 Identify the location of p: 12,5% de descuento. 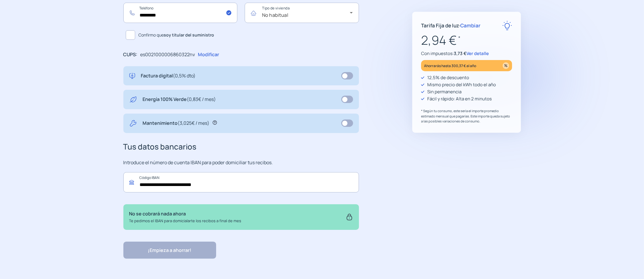
(449, 78).